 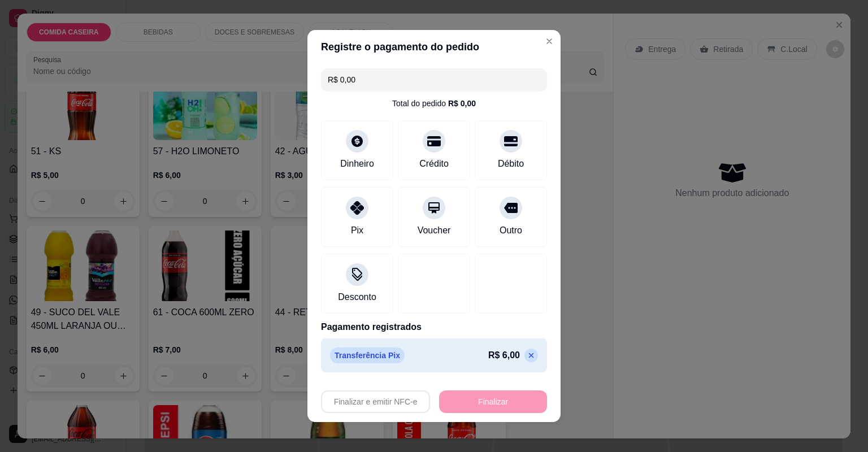 What do you see at coordinates (511, 164) in the screenshot?
I see `div: Débito` at bounding box center [511, 164].